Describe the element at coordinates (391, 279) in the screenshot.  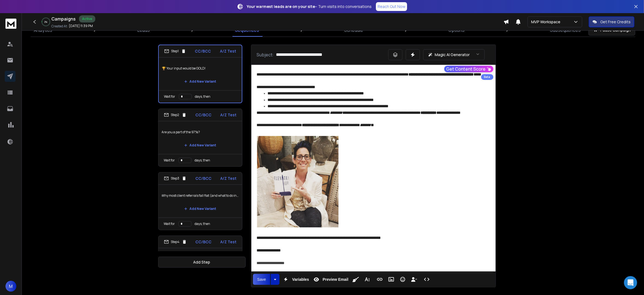
I see `button: Insert Image (⌘P)` at that location.